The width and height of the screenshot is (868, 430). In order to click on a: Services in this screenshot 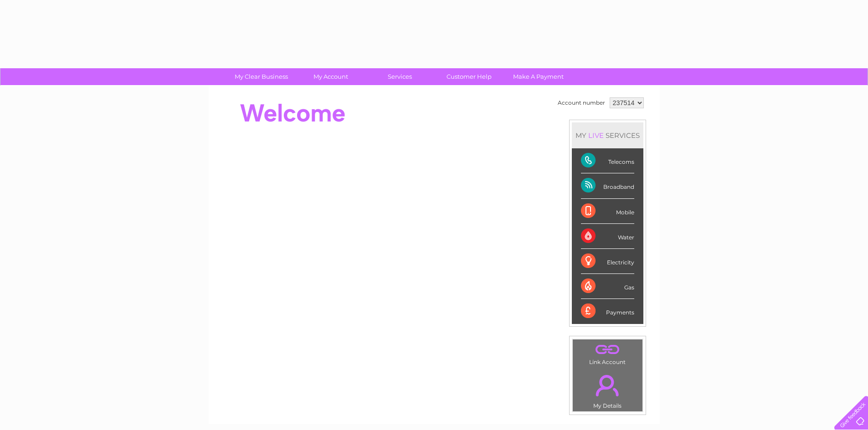, I will do `click(400, 77)`.